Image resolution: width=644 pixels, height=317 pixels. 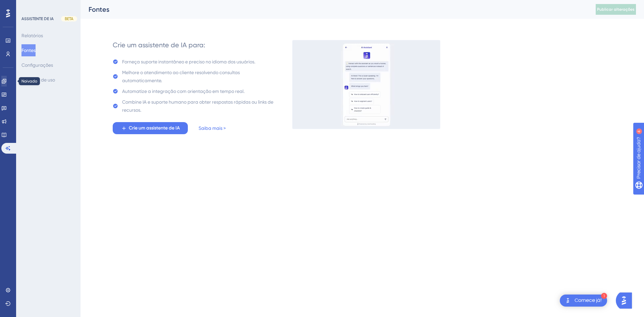 What do you see at coordinates (188, 62) in the screenshot?
I see `font: Forneça suporte instantâneo e preciso no idioma dos usuários.` at bounding box center [188, 62].